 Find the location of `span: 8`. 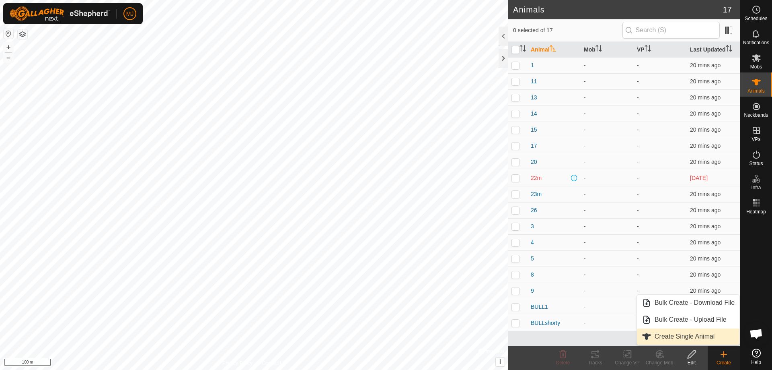

span: 8 is located at coordinates (532, 274).